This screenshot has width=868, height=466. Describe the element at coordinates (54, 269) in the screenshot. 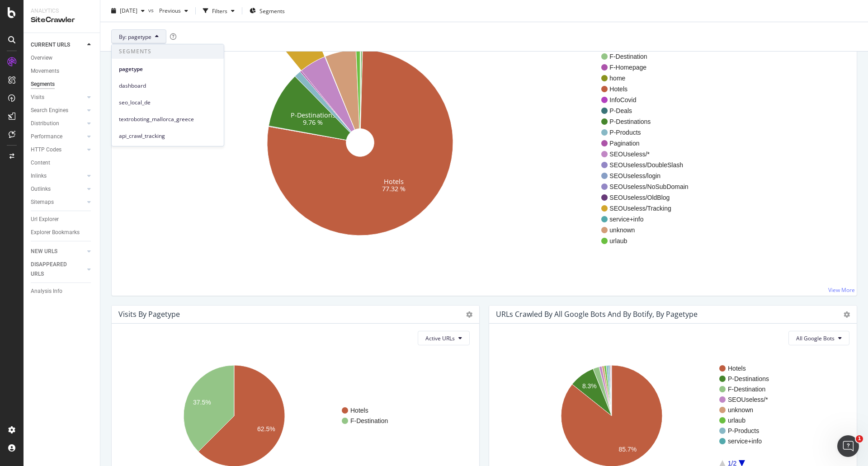

I see `div: DISAPPEARED URLS` at that location.